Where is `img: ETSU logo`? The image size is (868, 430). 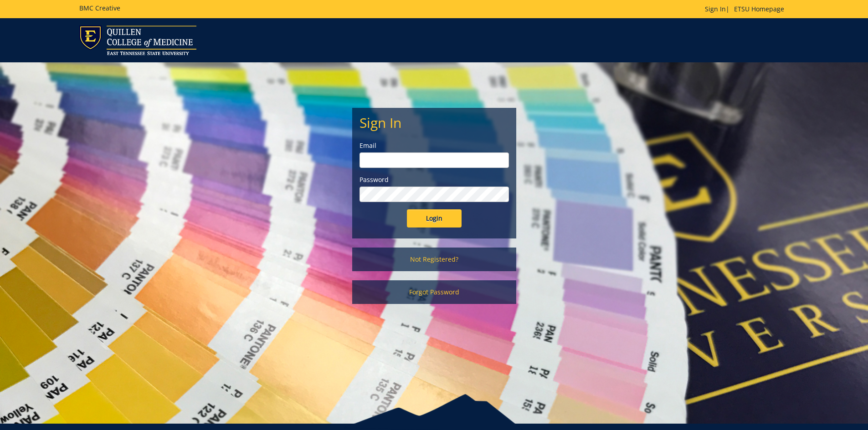 img: ETSU logo is located at coordinates (138, 40).